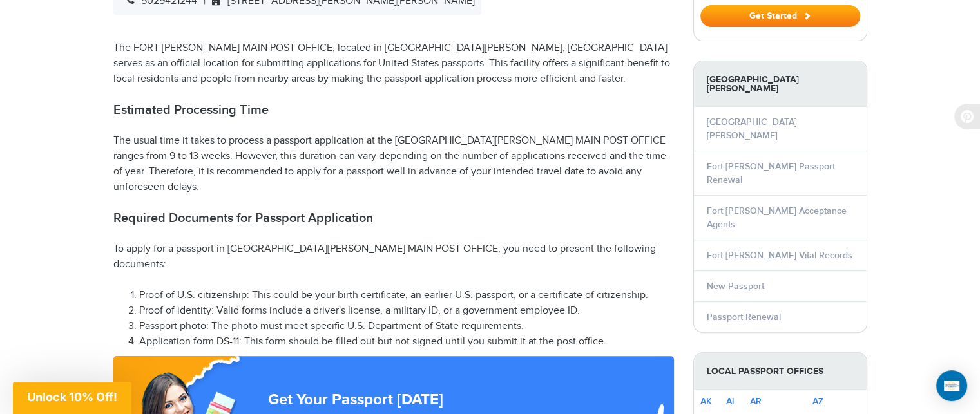 The image size is (980, 414). I want to click on h2: Estimated Processing Time, so click(394, 110).